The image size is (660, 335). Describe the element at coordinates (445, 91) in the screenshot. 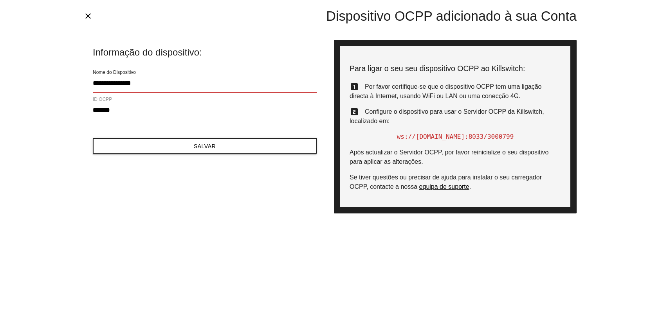

I see `span: Por favor certifique-se que o dispositivo OCPP tem uma ligação directa à Internet, usando WiFi ou...` at that location.